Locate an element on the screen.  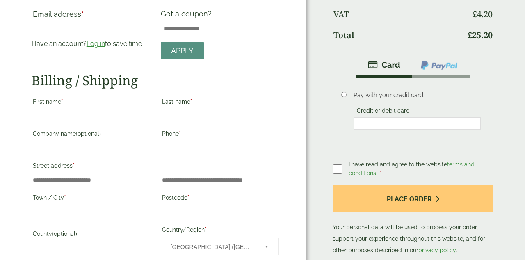
a: Log in is located at coordinates (96, 44).